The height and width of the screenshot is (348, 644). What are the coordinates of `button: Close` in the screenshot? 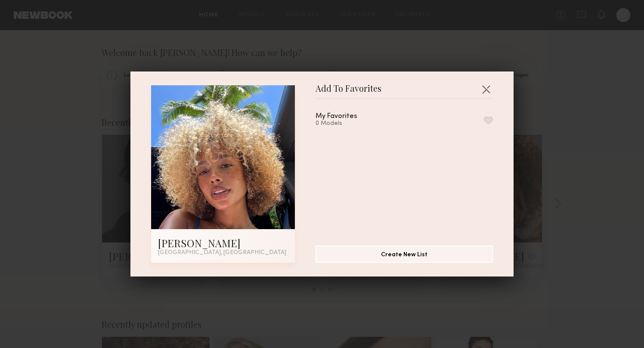 It's located at (486, 89).